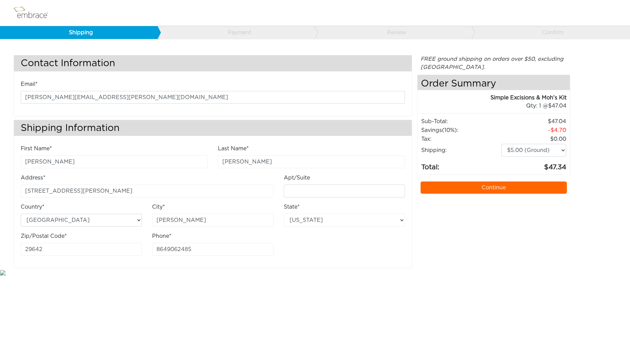 The width and height of the screenshot is (630, 364). What do you see at coordinates (33, 207) in the screenshot?
I see `label: Country*` at bounding box center [33, 207].